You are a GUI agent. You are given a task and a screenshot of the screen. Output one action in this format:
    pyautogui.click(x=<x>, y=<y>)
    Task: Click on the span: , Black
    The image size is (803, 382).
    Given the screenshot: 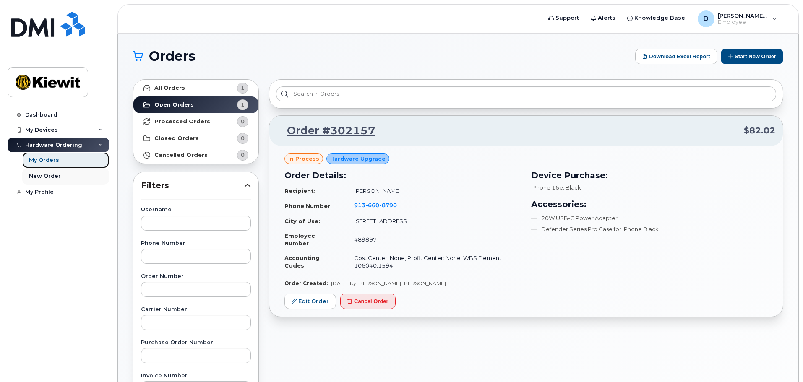 What is the action you would take?
    pyautogui.click(x=572, y=188)
    